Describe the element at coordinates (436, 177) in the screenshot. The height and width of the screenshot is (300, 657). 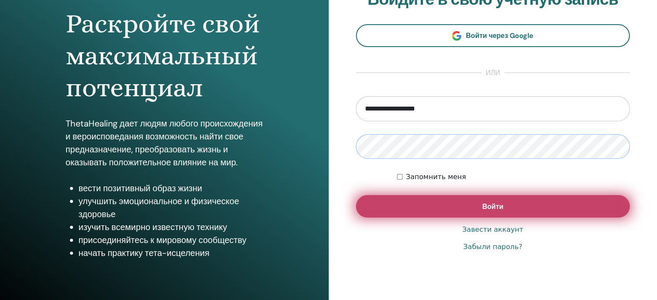
I see `font: Запомнить меня` at that location.